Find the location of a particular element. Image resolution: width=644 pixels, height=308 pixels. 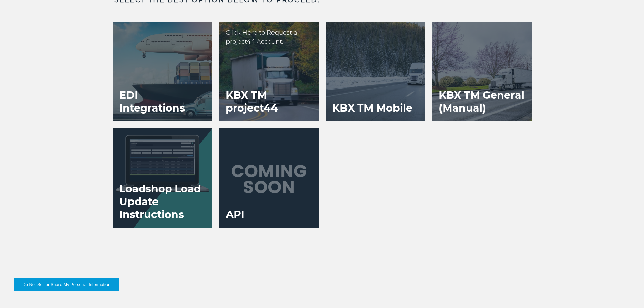

a: Loadshop Load Update Instructions is located at coordinates (162, 178).